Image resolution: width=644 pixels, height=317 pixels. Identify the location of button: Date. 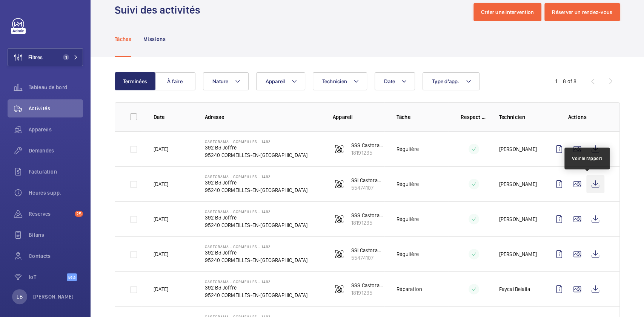
(394, 82).